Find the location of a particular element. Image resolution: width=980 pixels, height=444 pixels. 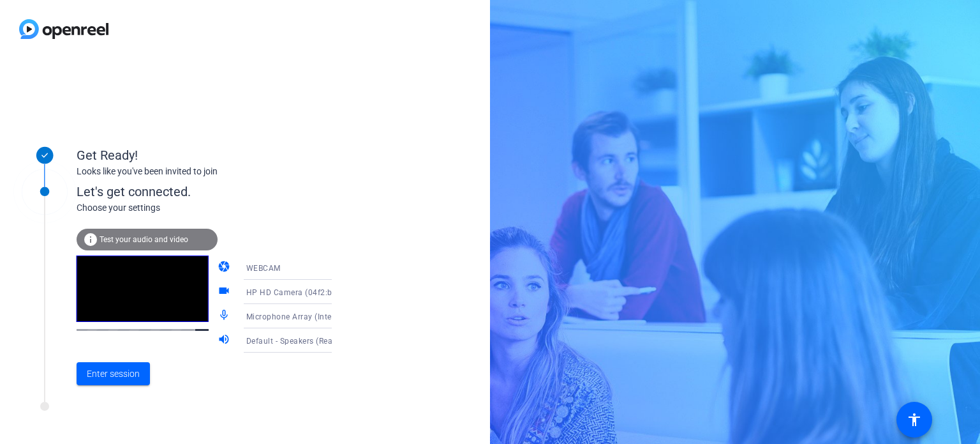

span: Default - Speakers (Realtek(R) Audio) is located at coordinates (315, 340).